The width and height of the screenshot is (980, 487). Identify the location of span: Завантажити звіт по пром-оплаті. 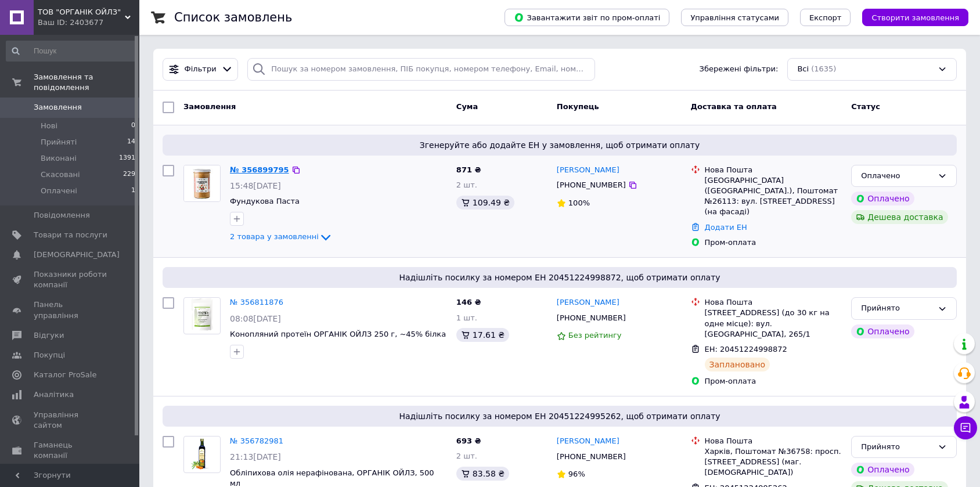
(587, 18).